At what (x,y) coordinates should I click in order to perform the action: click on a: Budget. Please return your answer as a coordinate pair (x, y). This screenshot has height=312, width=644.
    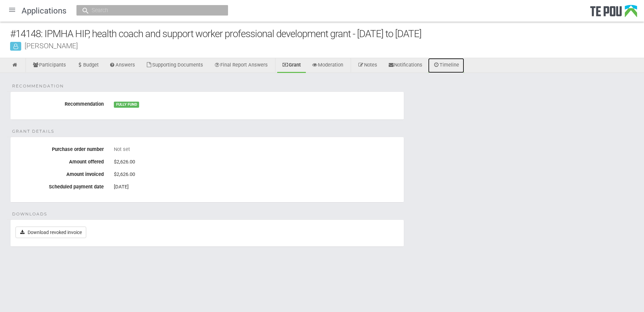
    Looking at the image, I should click on (88, 65).